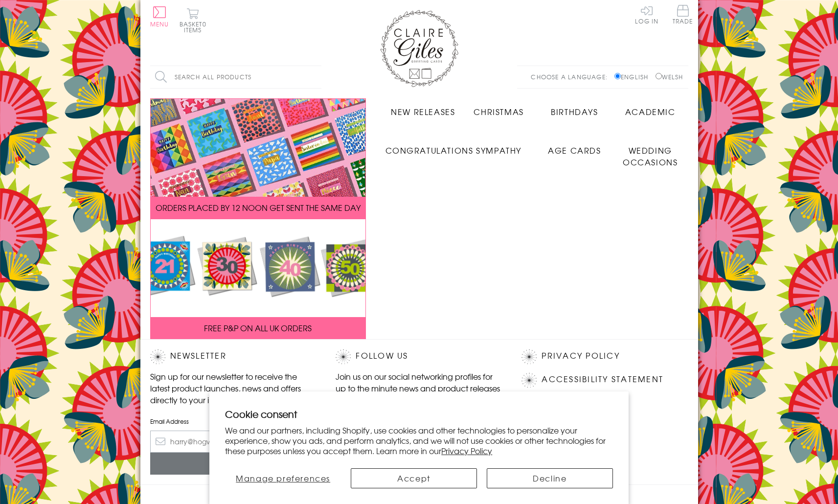 The height and width of the screenshot is (504, 838). Describe the element at coordinates (574, 146) in the screenshot. I see `a: Age Cards` at that location.